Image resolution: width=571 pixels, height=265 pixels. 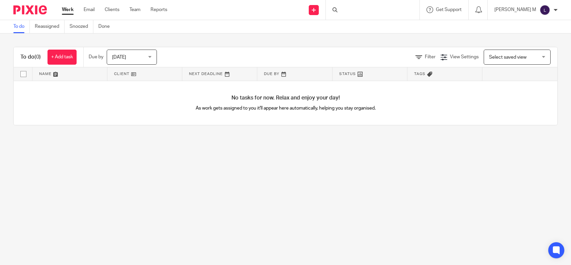 What do you see at coordinates (135, 10) in the screenshot?
I see `a: Team` at bounding box center [135, 10].